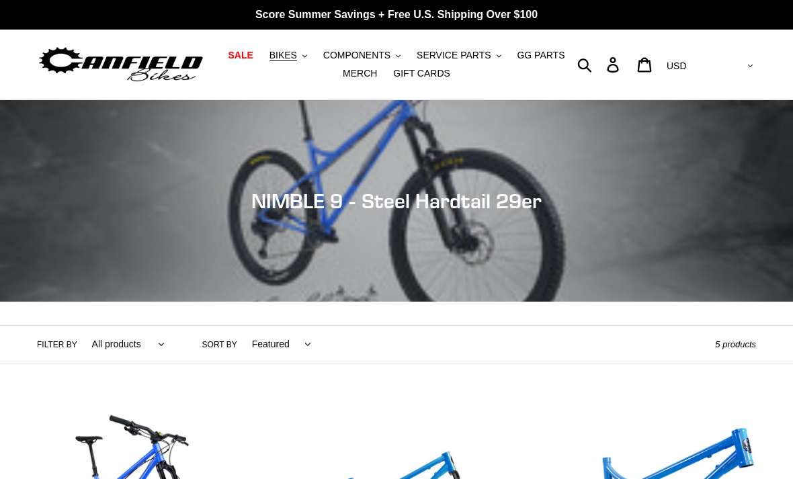 This screenshot has width=793, height=479. I want to click on span: BIKES, so click(283, 55).